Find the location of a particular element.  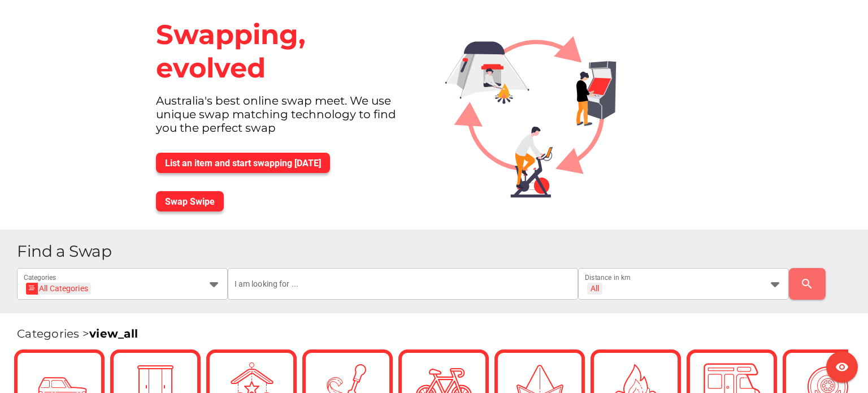

div: All Categories is located at coordinates (59, 289).